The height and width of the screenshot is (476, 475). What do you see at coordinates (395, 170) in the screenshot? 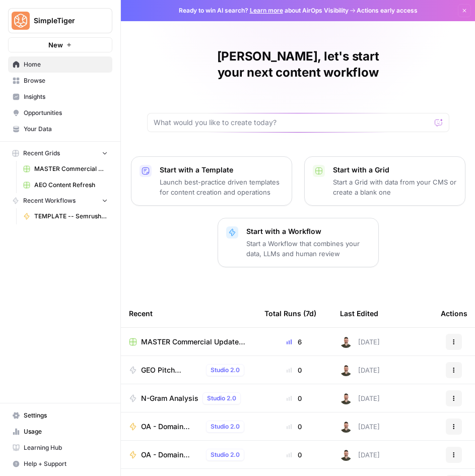
I see `p: Start with a Grid` at bounding box center [395, 170].